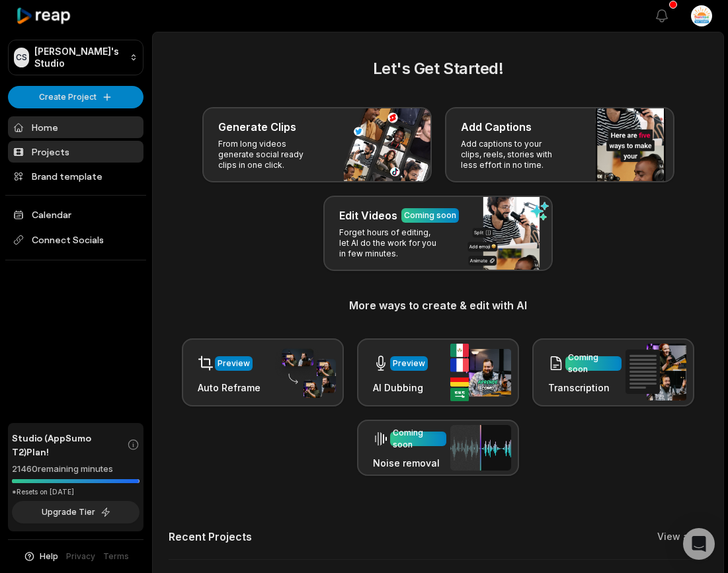  I want to click on button: Create Project, so click(76, 98).